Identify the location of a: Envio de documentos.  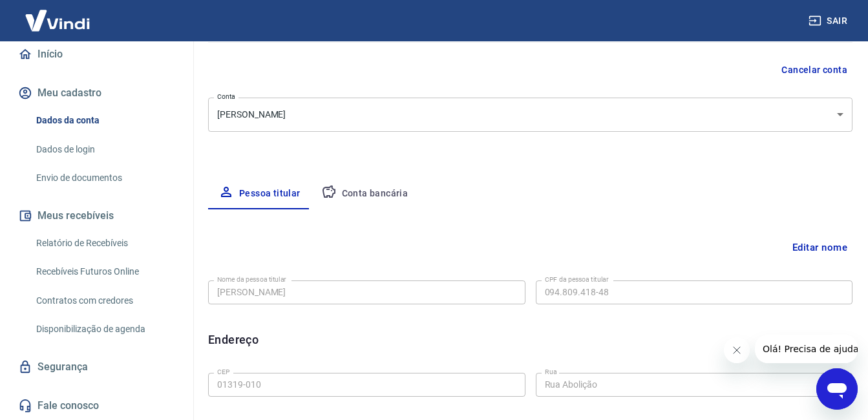
(104, 177).